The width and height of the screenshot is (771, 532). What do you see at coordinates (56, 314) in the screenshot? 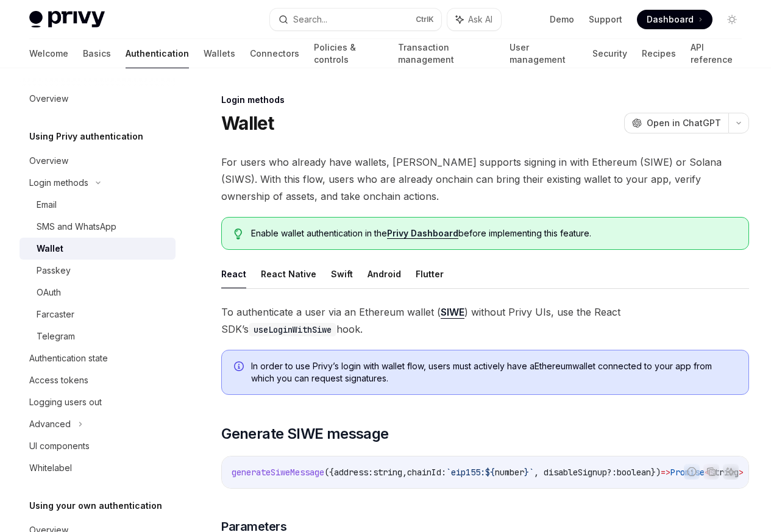
I see `div: Farcaster` at bounding box center [56, 314].